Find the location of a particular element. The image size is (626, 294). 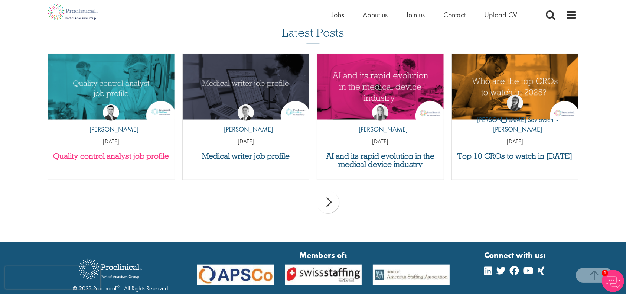

span: About us is located at coordinates (375, 15).